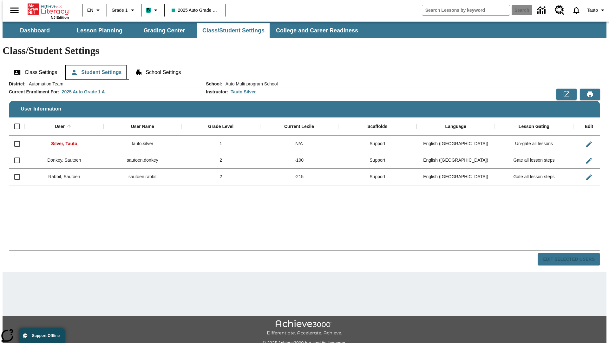 The width and height of the screenshot is (609, 343). What do you see at coordinates (48, 11) in the screenshot?
I see `div: Home` at bounding box center [48, 11].